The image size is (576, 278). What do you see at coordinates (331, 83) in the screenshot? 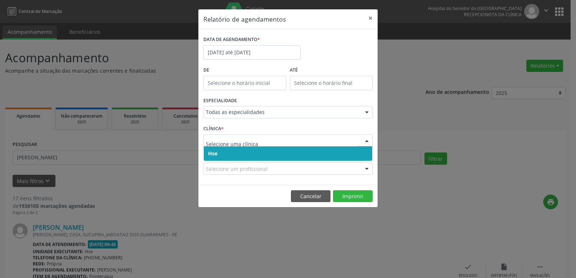
I see `input: Selecione o horário final` at bounding box center [331, 83].